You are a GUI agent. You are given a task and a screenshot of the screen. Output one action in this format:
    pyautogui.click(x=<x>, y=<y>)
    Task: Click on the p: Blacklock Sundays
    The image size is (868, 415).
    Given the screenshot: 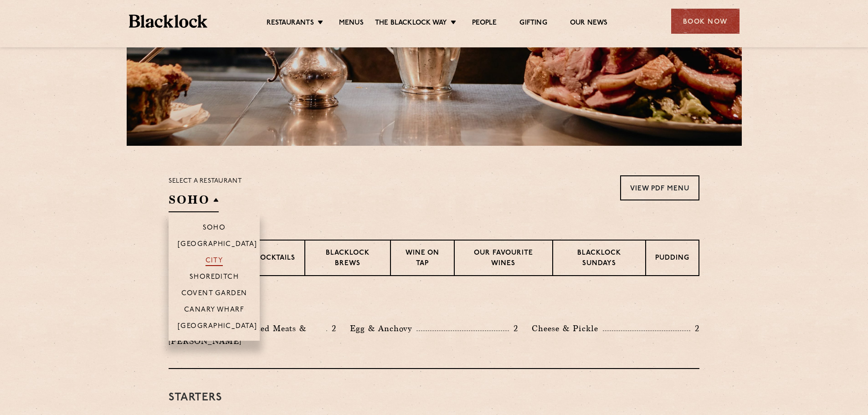 What is the action you would take?
    pyautogui.click(x=599, y=259)
    